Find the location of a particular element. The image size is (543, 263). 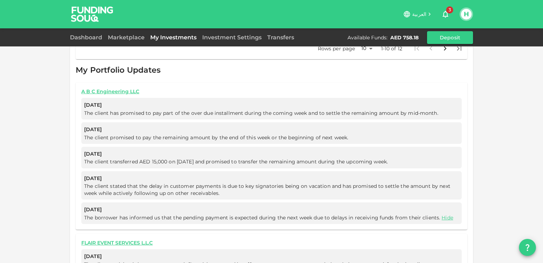

a: My Investments is located at coordinates (173, 37).